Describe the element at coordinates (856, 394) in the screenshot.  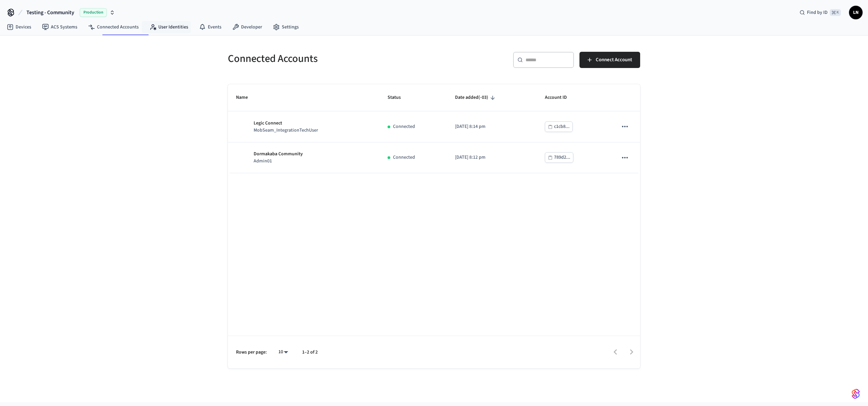
I see `img: SeamLogoGradient.69752ec5.svg` at that location.